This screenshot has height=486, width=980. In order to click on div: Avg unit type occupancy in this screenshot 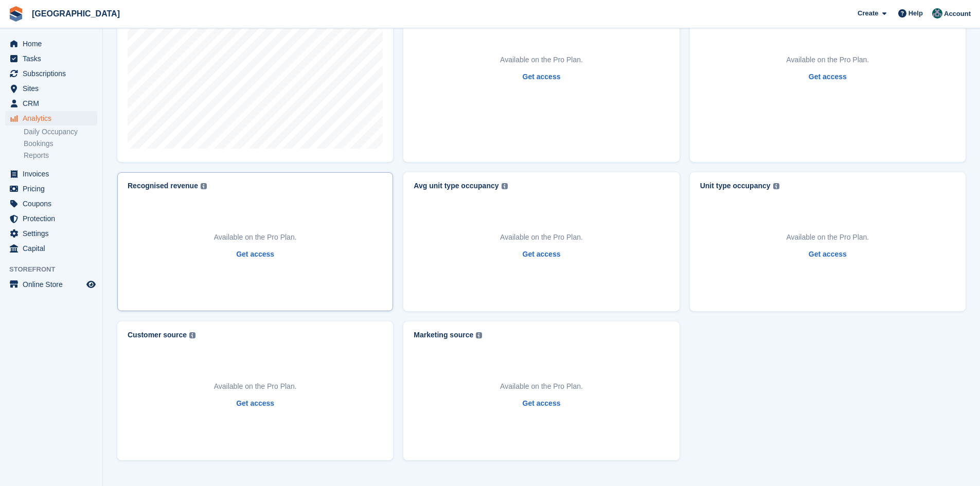, I will do `click(456, 186)`.